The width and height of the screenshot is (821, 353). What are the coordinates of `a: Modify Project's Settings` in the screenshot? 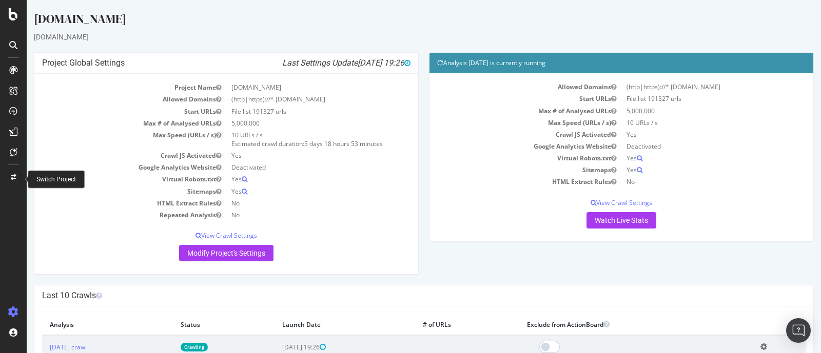 It's located at (200, 253).